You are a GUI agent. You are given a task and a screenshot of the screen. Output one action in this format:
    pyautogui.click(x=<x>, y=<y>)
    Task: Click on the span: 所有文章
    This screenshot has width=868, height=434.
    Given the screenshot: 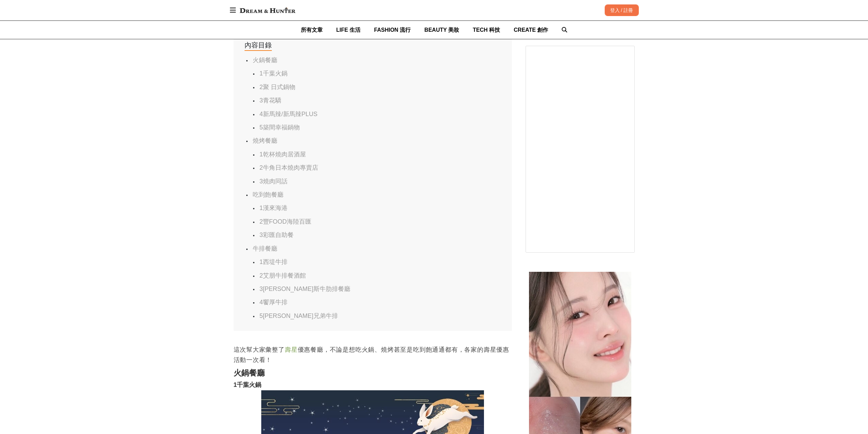 What is the action you would take?
    pyautogui.click(x=312, y=30)
    